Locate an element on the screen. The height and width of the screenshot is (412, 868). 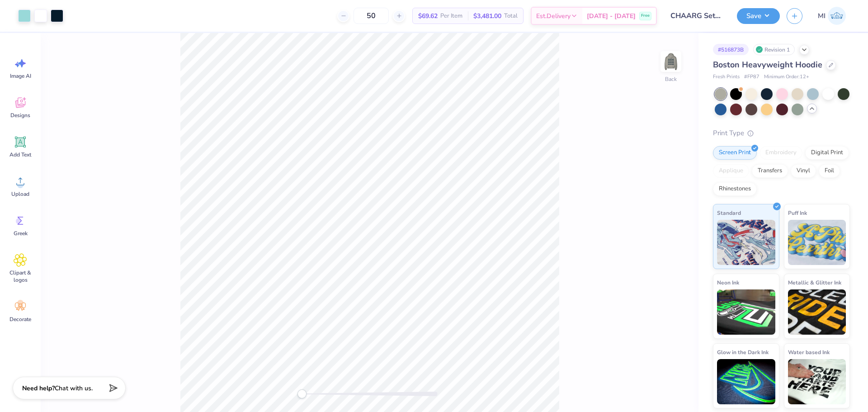
img: Standard is located at coordinates (746, 242).